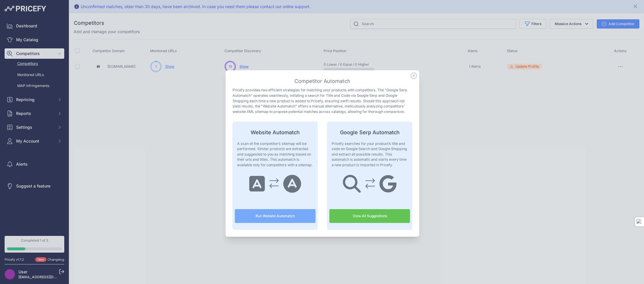  What do you see at coordinates (369, 132) in the screenshot?
I see `h4: Google Serp Automatch` at bounding box center [369, 132].